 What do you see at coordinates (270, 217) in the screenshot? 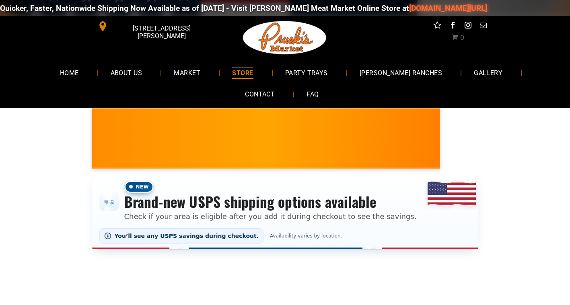
I see `p: Check if your area is eligible after you add it during checkout to see the savings.` at bounding box center [270, 217].